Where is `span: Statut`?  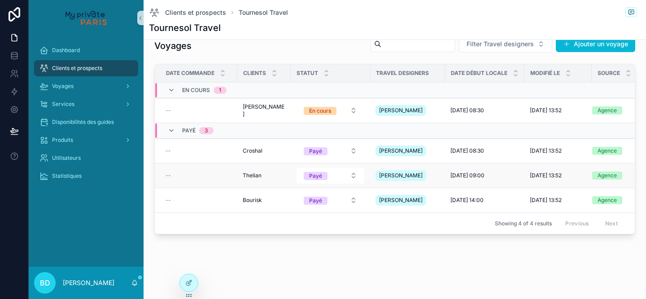 span: Statut is located at coordinates (307, 73).